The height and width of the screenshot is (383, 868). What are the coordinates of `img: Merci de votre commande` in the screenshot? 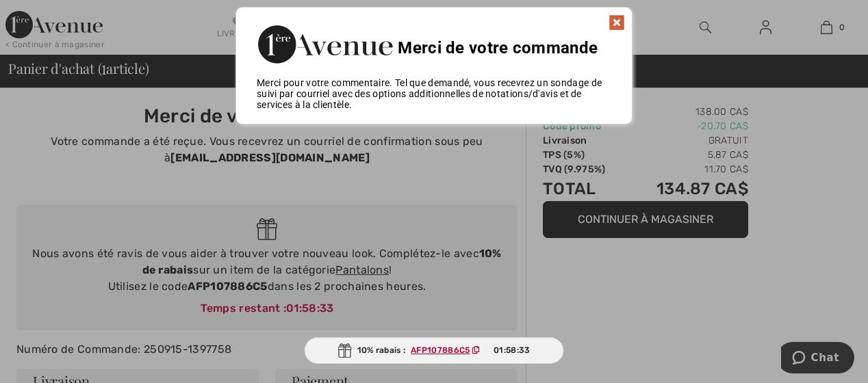 It's located at (325, 44).